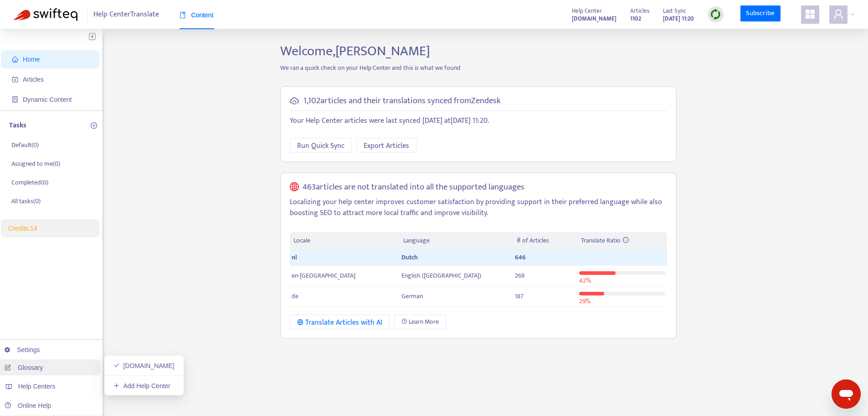  Describe the element at coordinates (126, 15) in the screenshot. I see `span: Help Center Translate` at that location.